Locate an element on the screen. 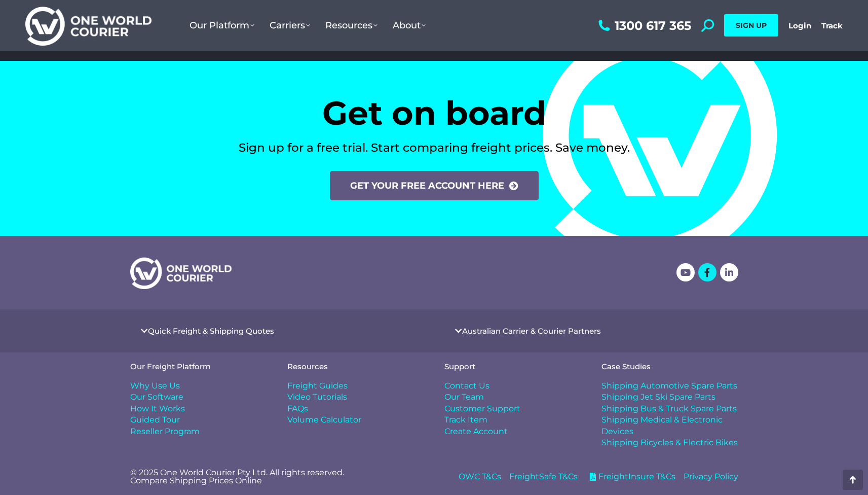 The width and height of the screenshot is (868, 495). span: FreightInsure T&Cs is located at coordinates (636, 477).